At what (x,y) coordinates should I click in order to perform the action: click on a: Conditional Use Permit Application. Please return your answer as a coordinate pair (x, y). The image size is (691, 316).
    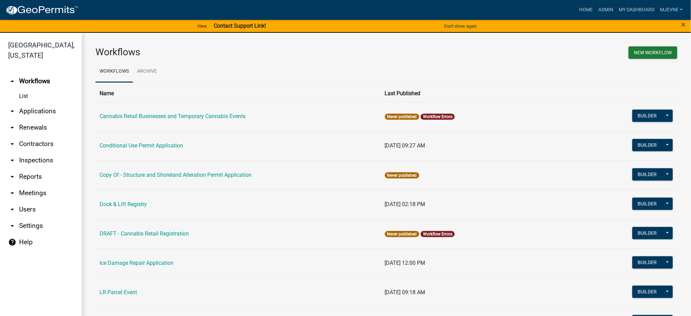
    Looking at the image, I should click on (141, 145).